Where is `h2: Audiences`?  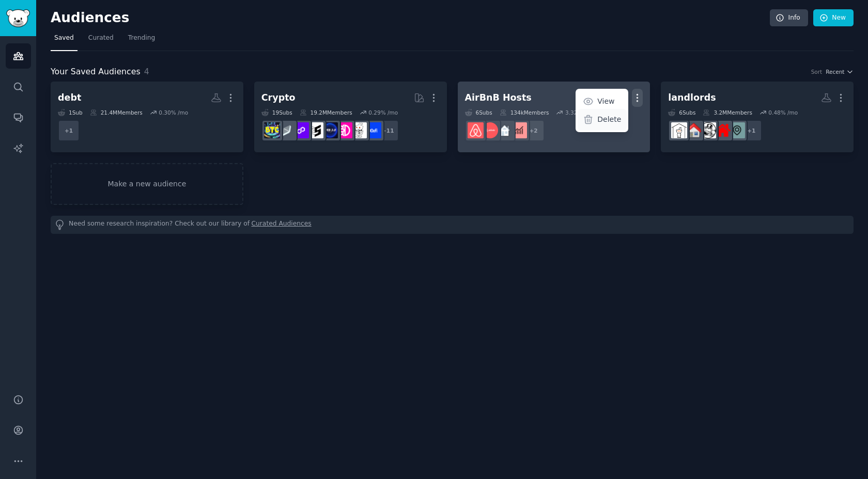
h2: Audiences is located at coordinates (410, 18).